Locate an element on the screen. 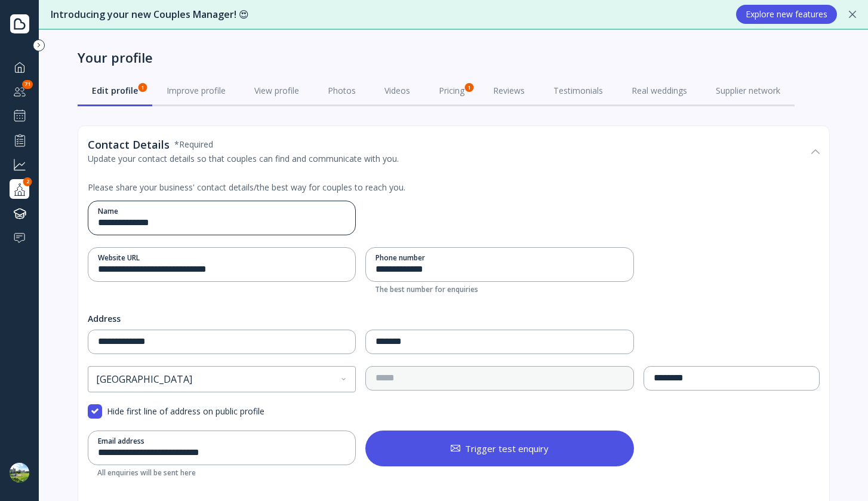  div: Contact Details is located at coordinates (128, 145).